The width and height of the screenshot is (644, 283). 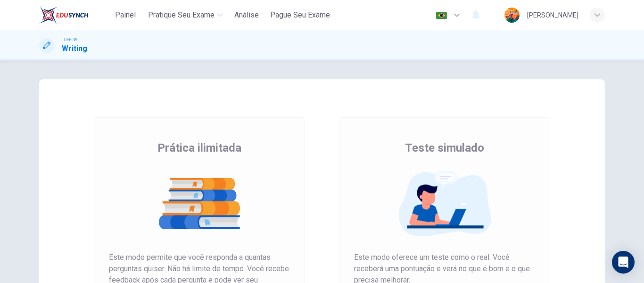 What do you see at coordinates (199, 148) in the screenshot?
I see `span: Prática ilimitada` at bounding box center [199, 148].